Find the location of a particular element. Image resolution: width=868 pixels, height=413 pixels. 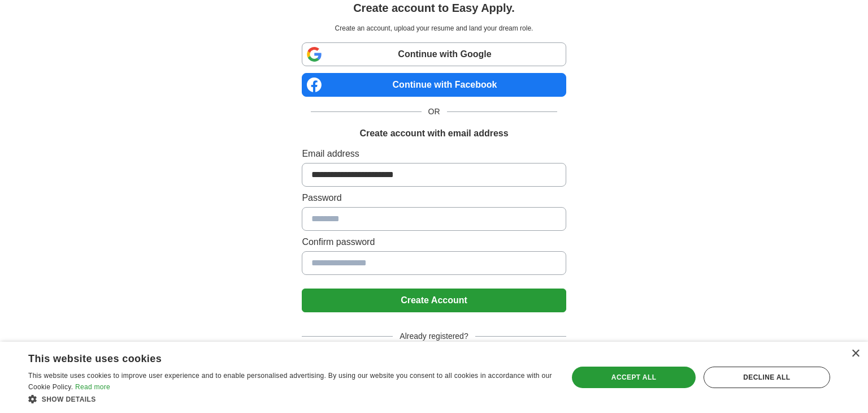

p: Create an account, upload your resume and land your dream role. is located at coordinates (434, 28).